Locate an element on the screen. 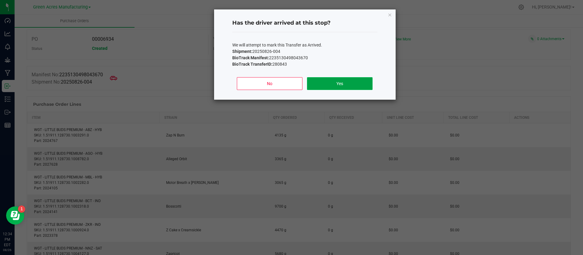  p: 2235130498043670 is located at coordinates (305, 58).